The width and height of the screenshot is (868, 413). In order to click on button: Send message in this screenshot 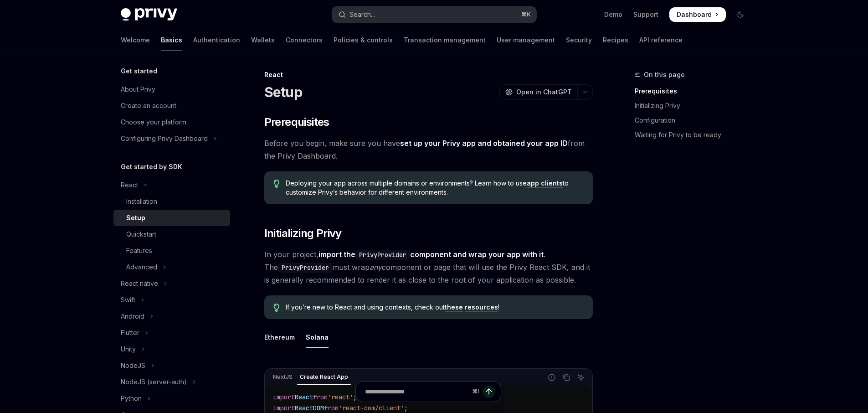, I will do `click(489, 392)`.